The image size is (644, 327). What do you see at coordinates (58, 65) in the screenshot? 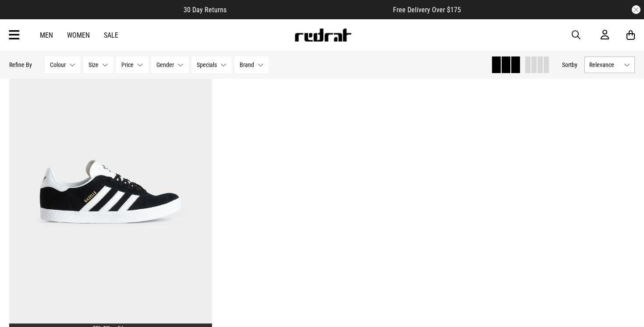
I see `span: Colour` at bounding box center [58, 65].